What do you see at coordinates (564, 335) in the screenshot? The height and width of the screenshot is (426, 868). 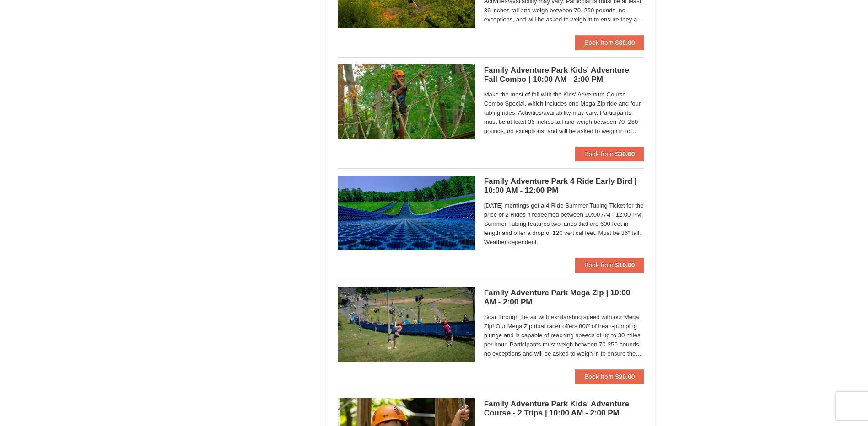 I see `span: Soar through the air with exhilarating speed with our Mega Zip! Our Mega Zip dual racer offers 80...` at bounding box center [564, 335].